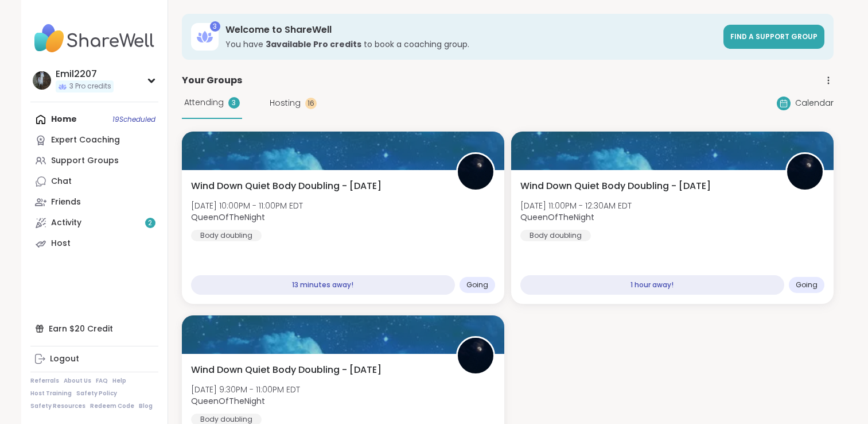 This screenshot has height=424, width=868. Describe the element at coordinates (90, 87) in the screenshot. I see `span: 3 Pro credits` at that location.